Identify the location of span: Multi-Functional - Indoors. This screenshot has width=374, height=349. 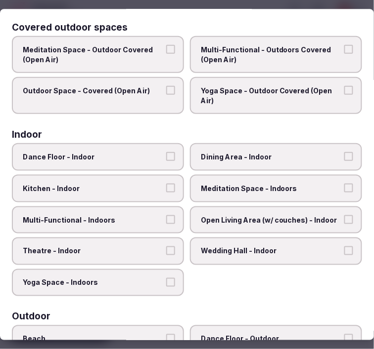
(93, 220).